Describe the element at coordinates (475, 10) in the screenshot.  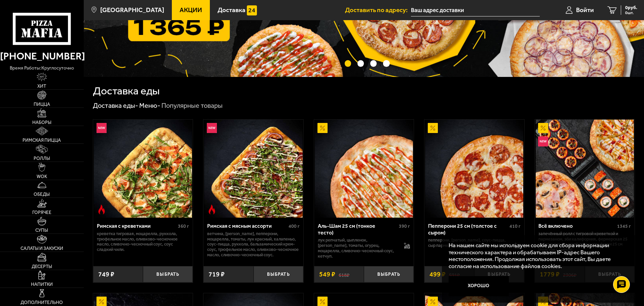
I see `input: Ваш адрес доставки` at that location.